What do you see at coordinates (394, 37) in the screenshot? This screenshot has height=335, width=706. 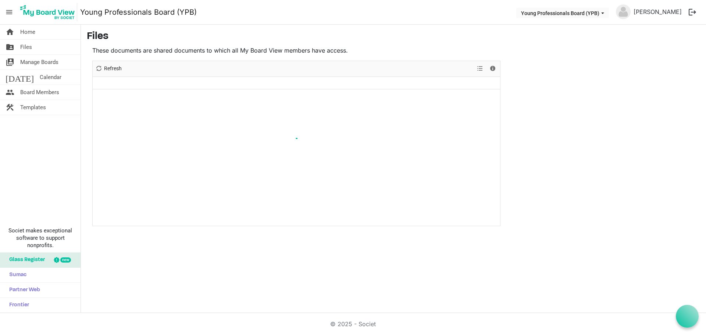 I see `h3: Files` at bounding box center [394, 37].